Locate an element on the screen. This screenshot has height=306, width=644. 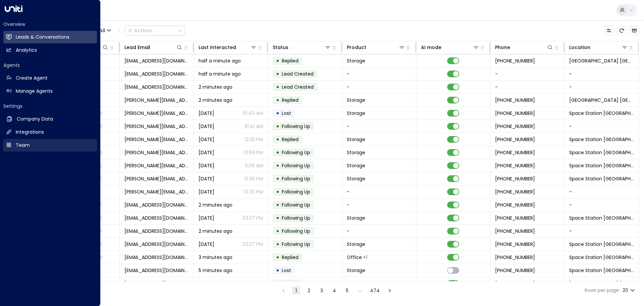
h2: Settings is located at coordinates (50, 106).